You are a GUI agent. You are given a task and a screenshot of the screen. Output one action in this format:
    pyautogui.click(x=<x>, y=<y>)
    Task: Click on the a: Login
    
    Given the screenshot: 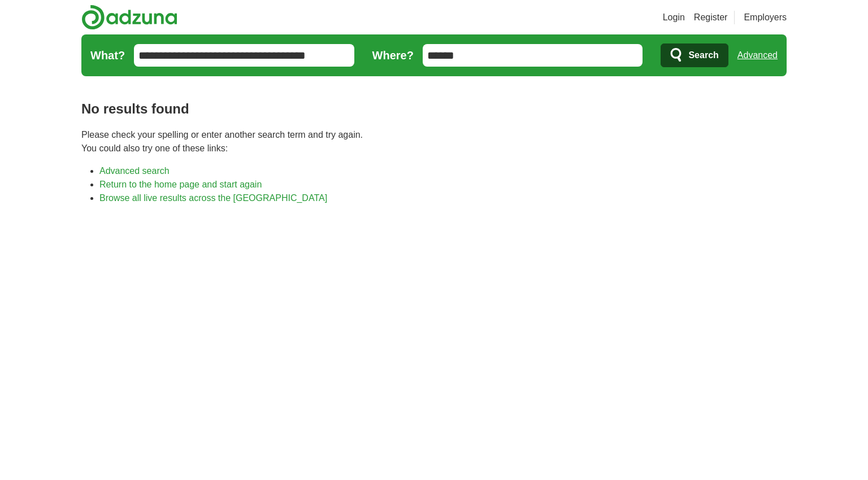 What is the action you would take?
    pyautogui.click(x=674, y=17)
    